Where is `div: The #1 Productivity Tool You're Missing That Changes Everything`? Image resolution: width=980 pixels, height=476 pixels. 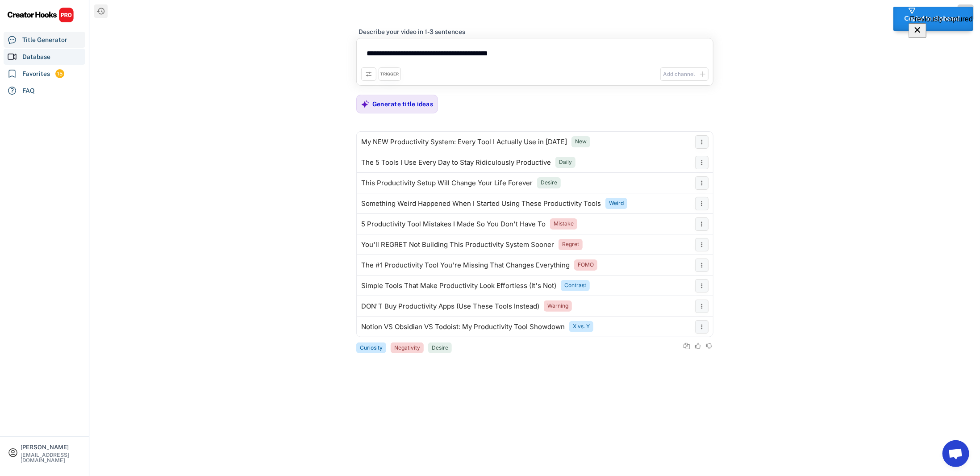 div: The #1 Productivity Tool You're Missing That Changes Everything is located at coordinates (466, 265).